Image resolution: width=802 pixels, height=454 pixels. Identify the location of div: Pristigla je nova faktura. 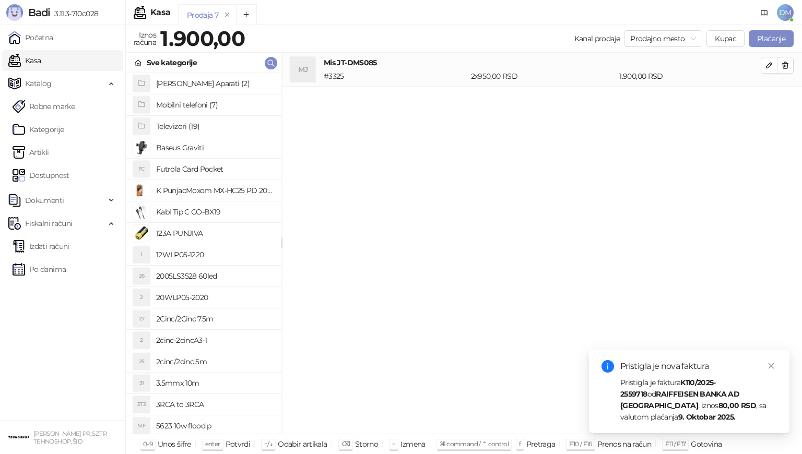
(699, 367).